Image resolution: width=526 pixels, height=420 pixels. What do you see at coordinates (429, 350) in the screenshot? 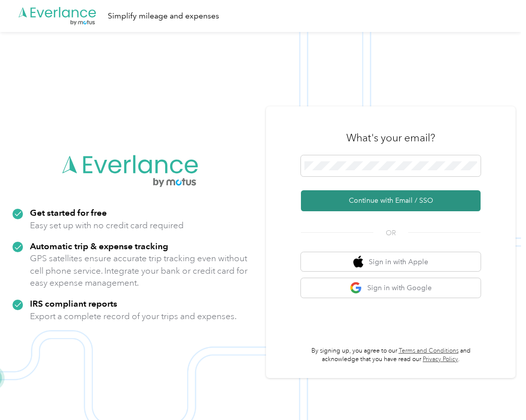
I see `a: Terms and Conditions` at bounding box center [429, 350].